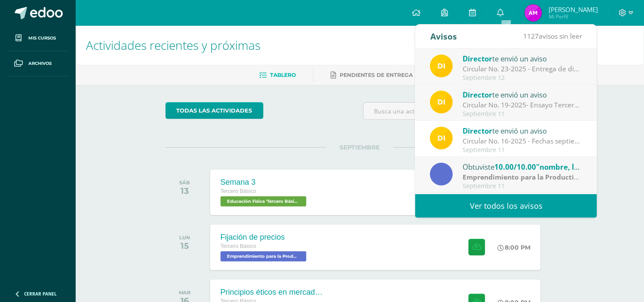  What do you see at coordinates (264, 256) in the screenshot?
I see `span: Emprendimiento para la Productividad 'Tercero Básico B'` at bounding box center [264, 256].